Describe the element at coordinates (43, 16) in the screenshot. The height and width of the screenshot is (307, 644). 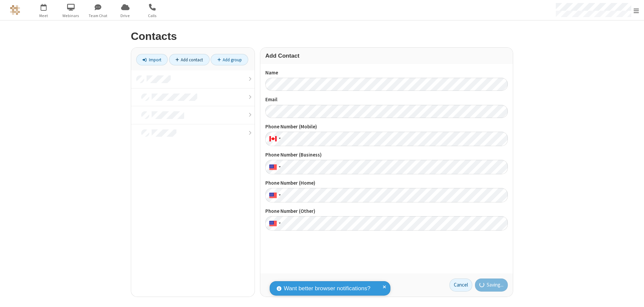
I see `span: Meet` at that location.